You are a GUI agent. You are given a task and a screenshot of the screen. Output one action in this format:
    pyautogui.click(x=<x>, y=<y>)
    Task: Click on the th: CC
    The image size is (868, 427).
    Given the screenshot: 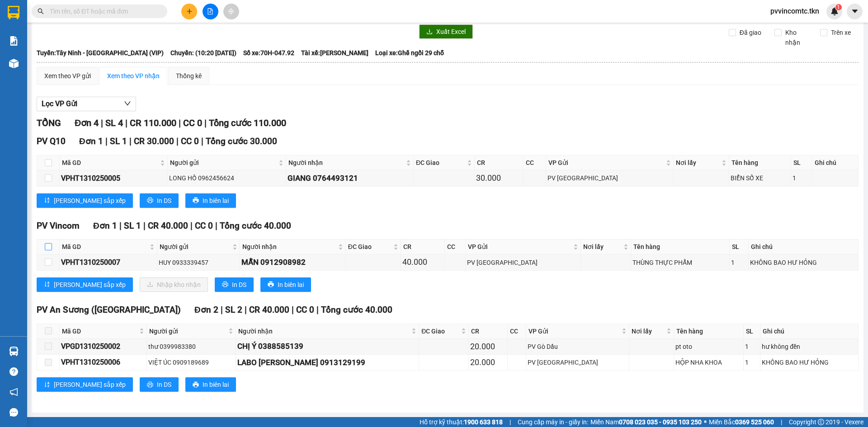 What is the action you would take?
    pyautogui.click(x=455, y=247)
    